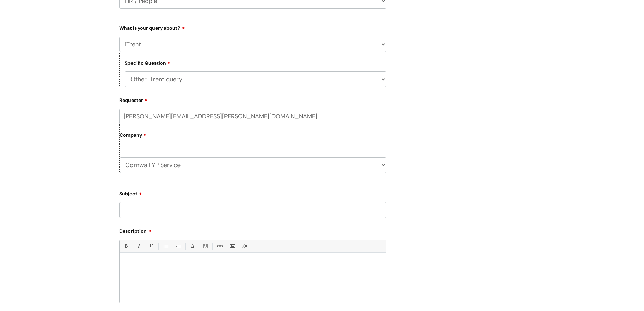 The width and height of the screenshot is (644, 311). What do you see at coordinates (126, 246) in the screenshot?
I see `a: Bold (Ctrl-B)` at bounding box center [126, 246].